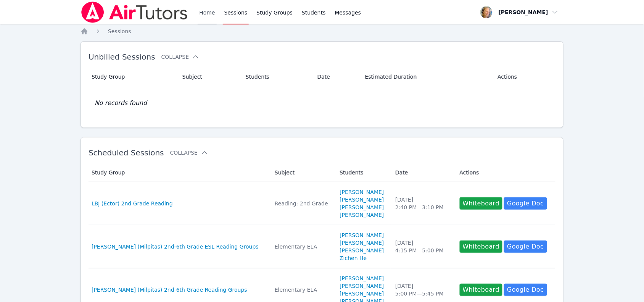  I want to click on a: LBJ (Ector) 2nd Grade Reading, so click(132, 203).